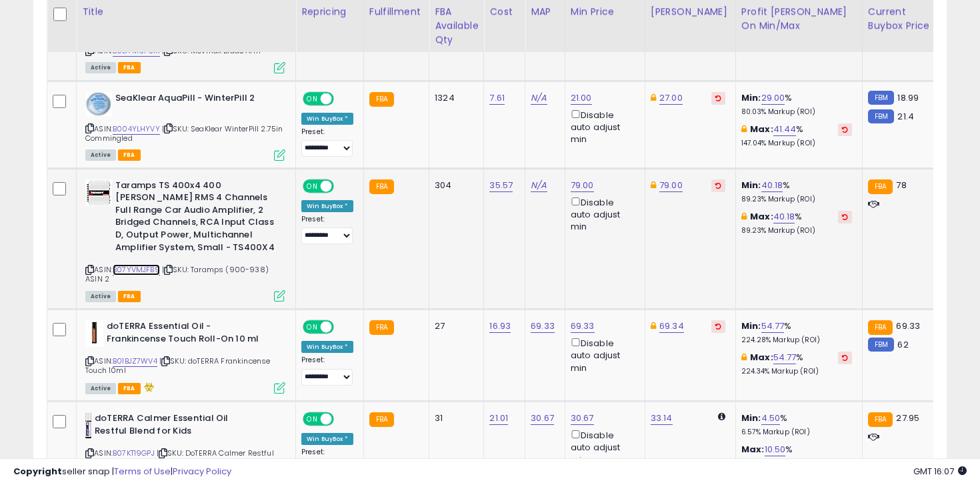 The image size is (980, 485). What do you see at coordinates (906, 116) in the screenshot?
I see `span: 21.4` at bounding box center [906, 116].